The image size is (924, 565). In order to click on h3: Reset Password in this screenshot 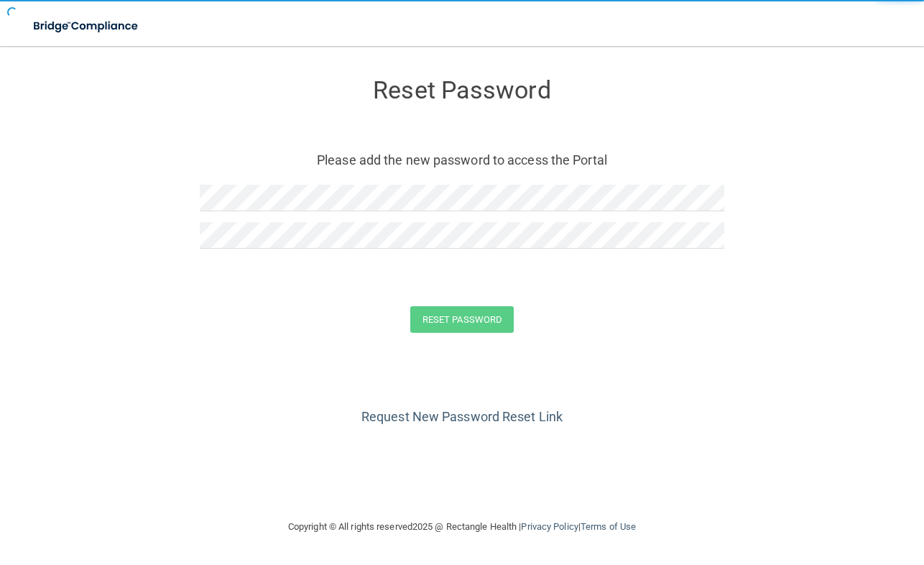, I will do `click(462, 90)`.